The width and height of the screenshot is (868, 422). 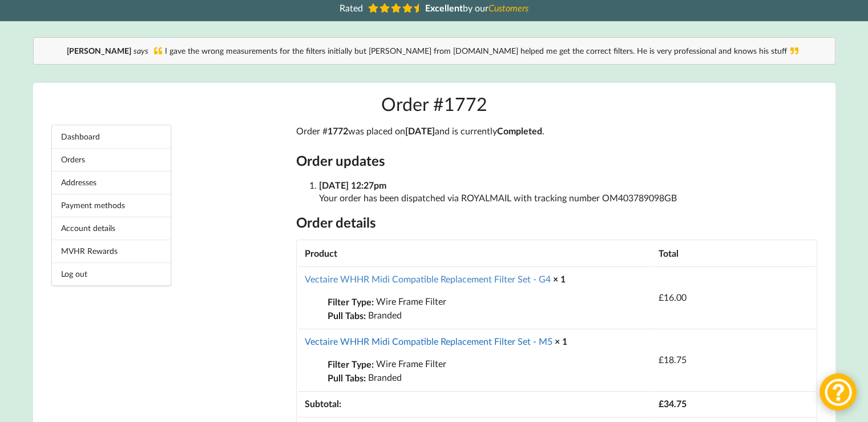 What do you see at coordinates (141, 50) in the screenshot?
I see `i: says` at bounding box center [141, 50].